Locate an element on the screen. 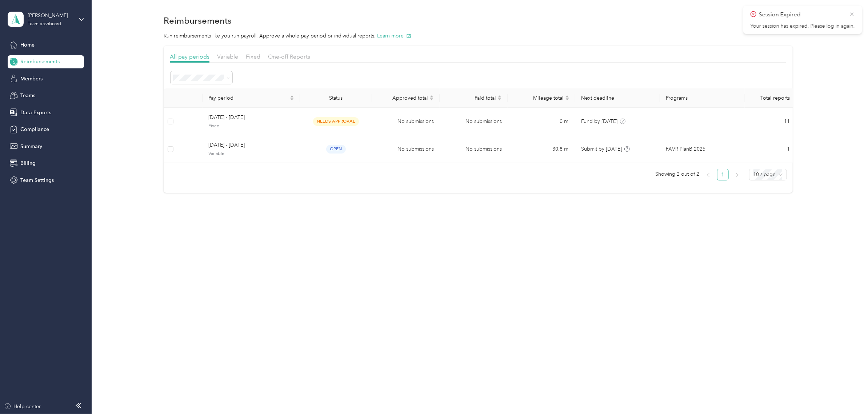 Image resolution: width=868 pixels, height=414 pixels. div: Team dashboard is located at coordinates (44, 24).